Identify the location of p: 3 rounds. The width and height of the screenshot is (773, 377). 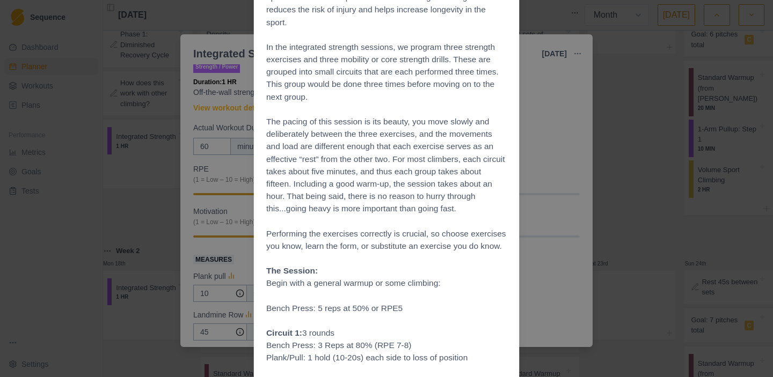
(386, 333).